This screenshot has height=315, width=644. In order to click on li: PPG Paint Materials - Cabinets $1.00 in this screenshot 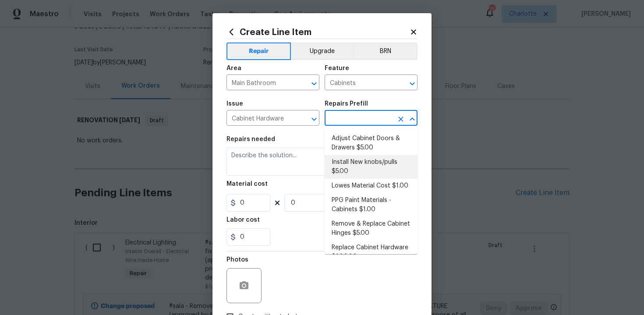, I will do `click(371, 205)`.